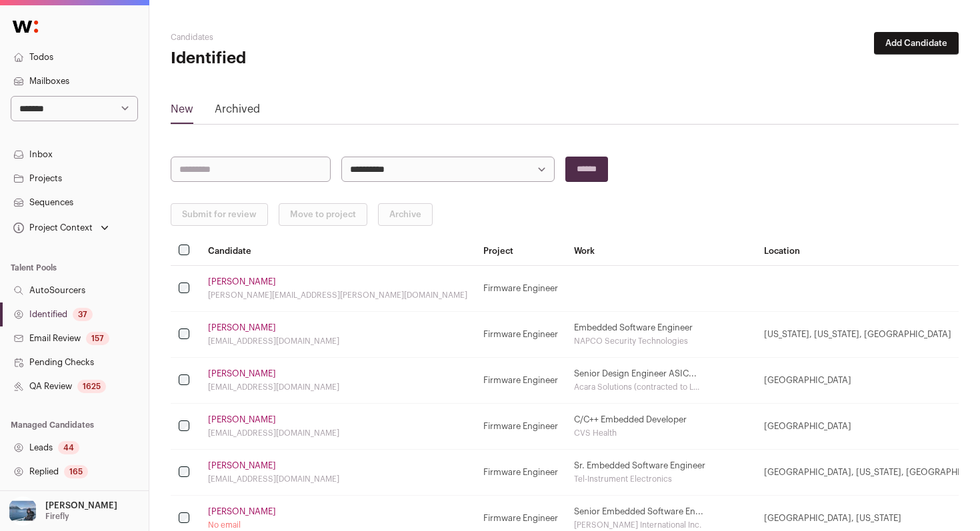 The width and height of the screenshot is (980, 531). Describe the element at coordinates (76, 472) in the screenshot. I see `div: 165` at that location.